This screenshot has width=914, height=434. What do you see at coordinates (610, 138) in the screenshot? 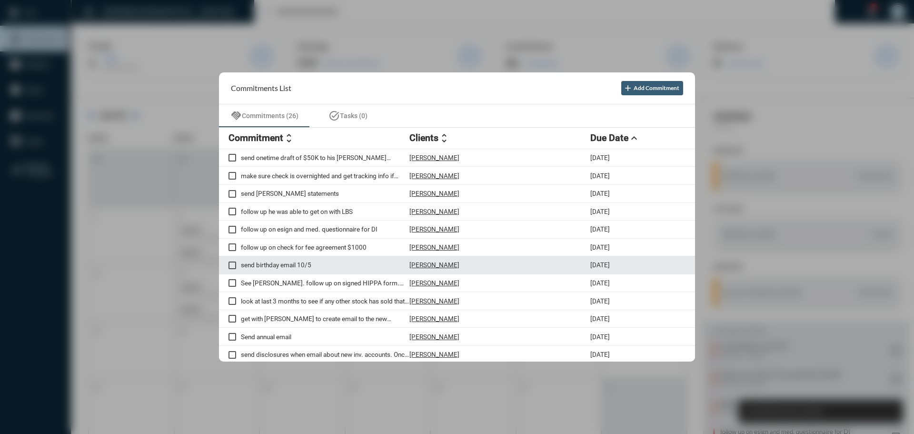
I see `h2: Due Date` at bounding box center [610, 138].